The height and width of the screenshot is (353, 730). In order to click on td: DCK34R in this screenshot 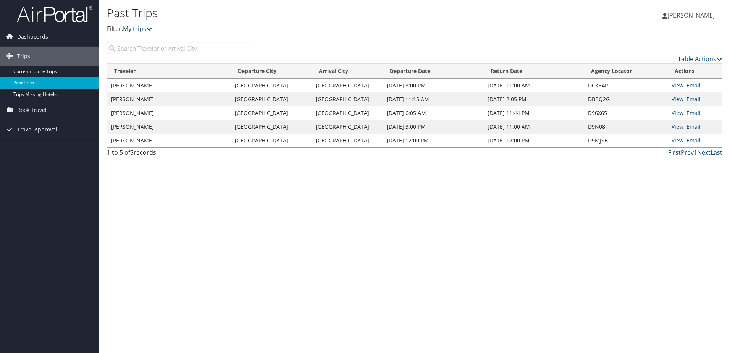, I will do `click(626, 86)`.